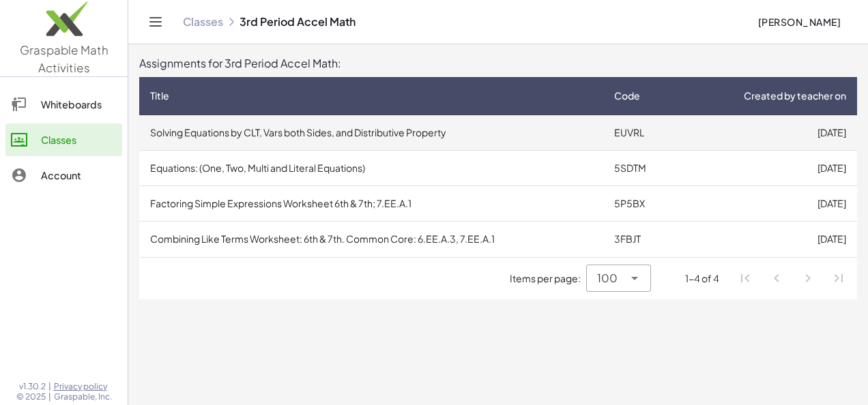 The width and height of the screenshot is (868, 405). What do you see at coordinates (792, 279) in the screenshot?
I see `nav: Pagination Navigation` at bounding box center [792, 279].